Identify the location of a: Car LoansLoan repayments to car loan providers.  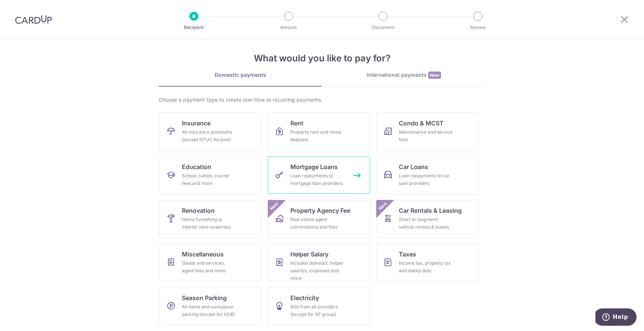
(428, 175).